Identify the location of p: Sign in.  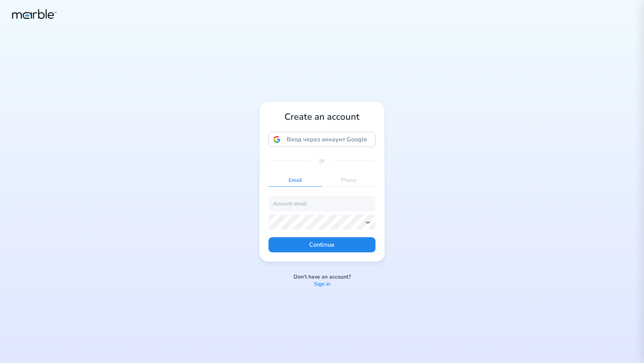
(322, 284).